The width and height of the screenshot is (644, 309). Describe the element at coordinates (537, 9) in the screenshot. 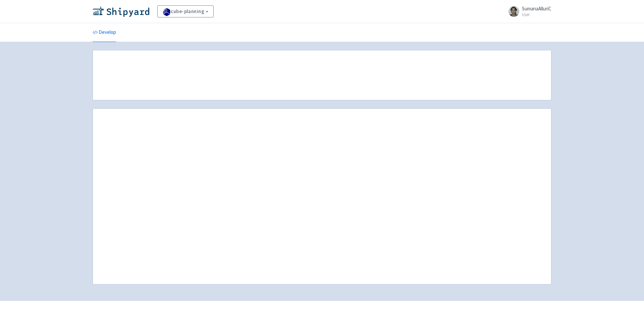

I see `span: SumanaAlluriC` at that location.